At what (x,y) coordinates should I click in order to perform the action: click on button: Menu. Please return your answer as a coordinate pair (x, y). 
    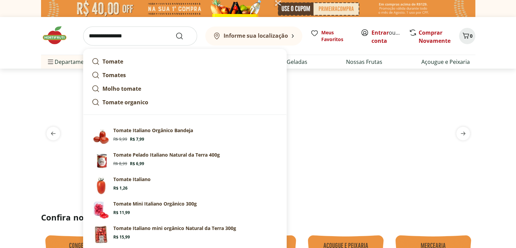
    Looking at the image, I should click on (51, 62).